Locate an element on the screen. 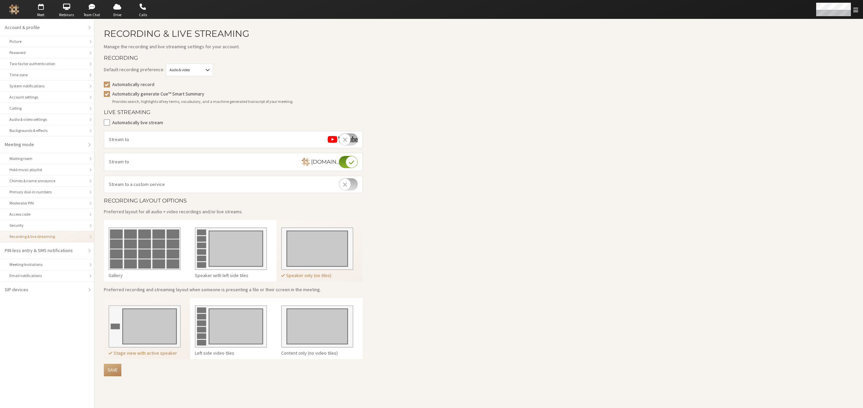  label: Automatically live stream is located at coordinates (238, 122).